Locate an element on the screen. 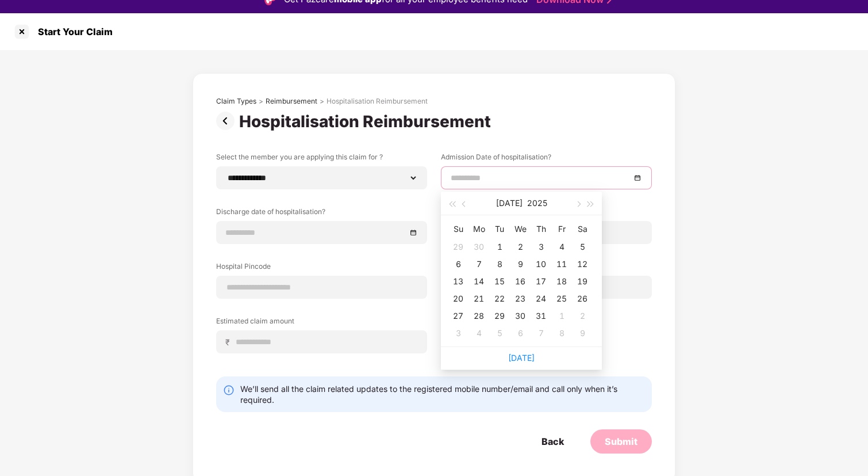 This screenshot has height=476, width=868. td: 2025-06-30 is located at coordinates (479, 246).